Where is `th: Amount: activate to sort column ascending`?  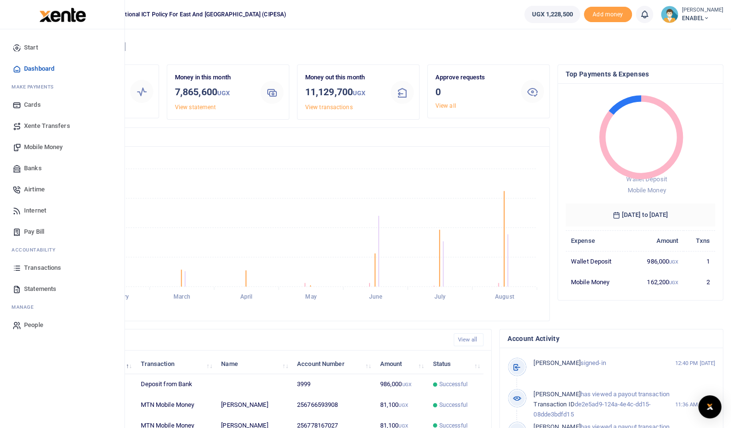
th: Amount: activate to sort column ascending is located at coordinates (401, 363).